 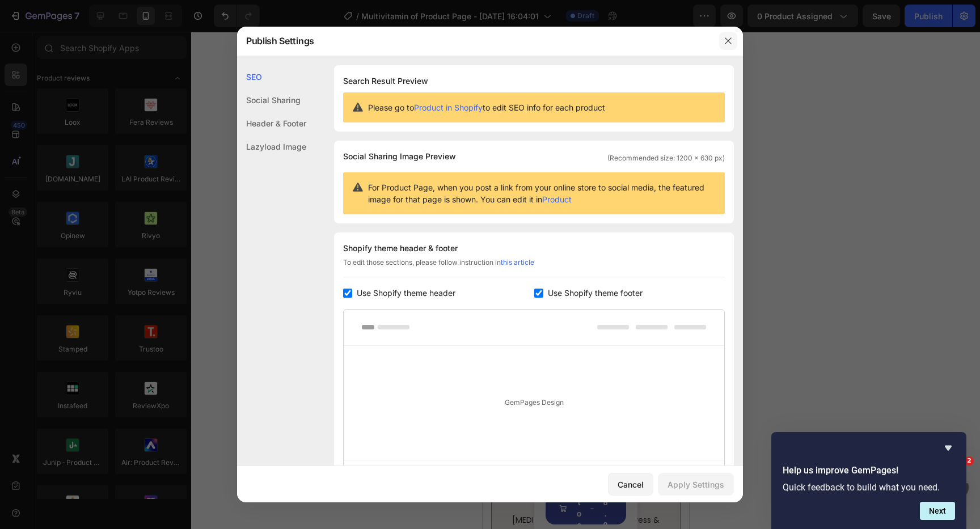 I want to click on img: gempages_546849769171977458-181009d9-3e5b-43ab-ad8c-7bc38c3c29a2.png, so click(x=54, y=203).